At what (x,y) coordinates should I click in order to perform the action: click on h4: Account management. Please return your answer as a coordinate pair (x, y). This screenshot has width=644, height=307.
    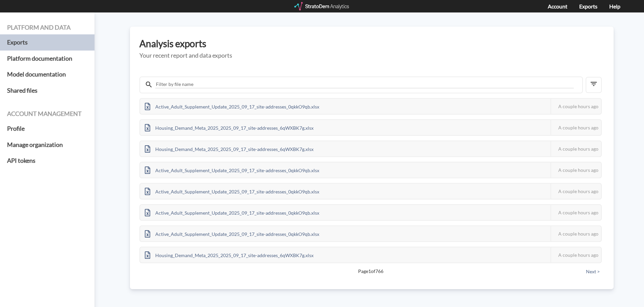
    Looking at the image, I should click on (47, 114).